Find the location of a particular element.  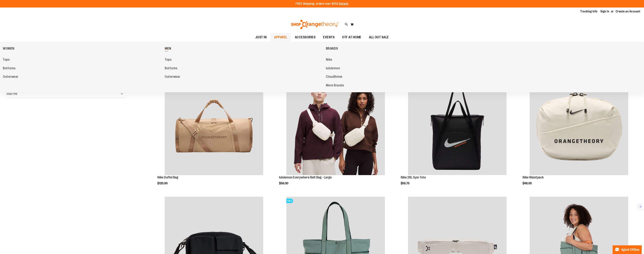

a: Nike Duffel BagNEW is located at coordinates (214, 126).